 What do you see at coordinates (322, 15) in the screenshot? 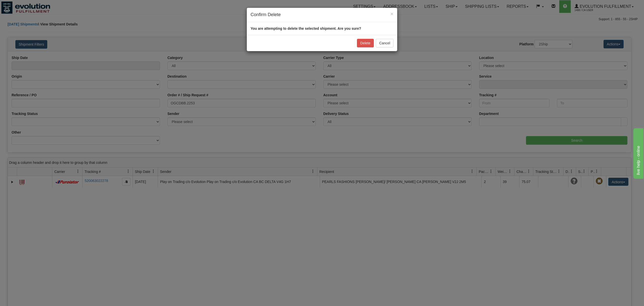
I see `h4: Confirm Delete` at bounding box center [322, 15].